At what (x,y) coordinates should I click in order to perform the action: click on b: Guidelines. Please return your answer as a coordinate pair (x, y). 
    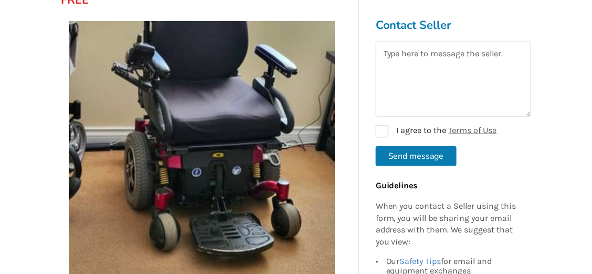
    Looking at the image, I should click on (397, 184).